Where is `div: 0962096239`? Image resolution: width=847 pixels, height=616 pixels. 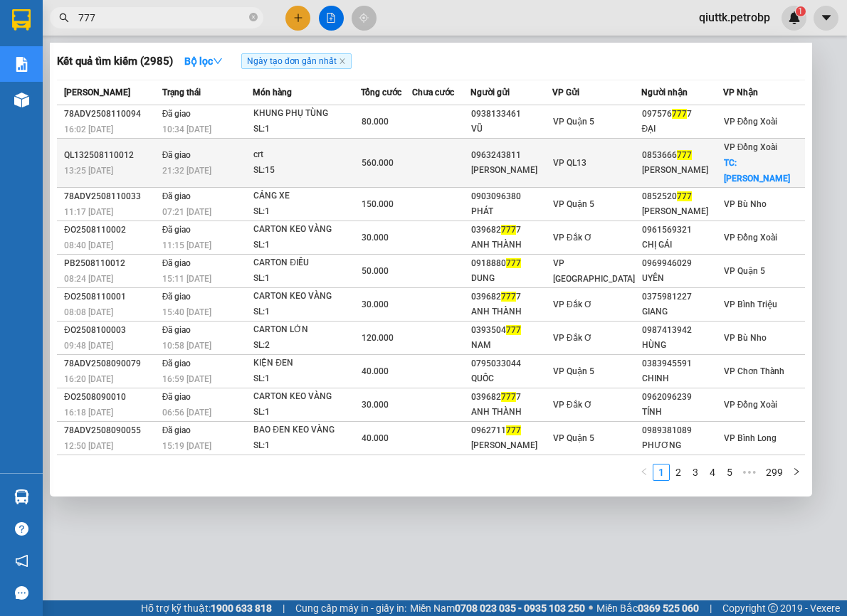
div: 0962096239 is located at coordinates (682, 397).